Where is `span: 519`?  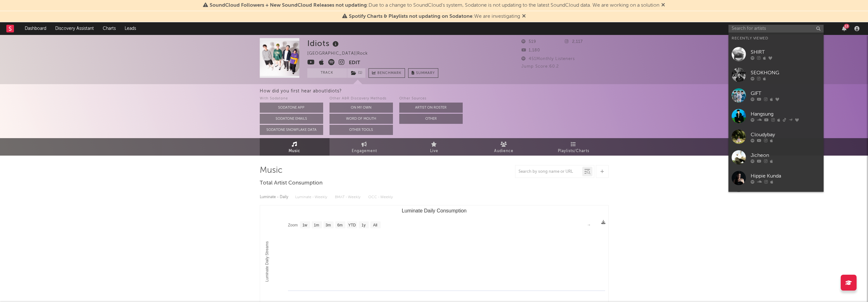 span: 519 is located at coordinates (529, 42).